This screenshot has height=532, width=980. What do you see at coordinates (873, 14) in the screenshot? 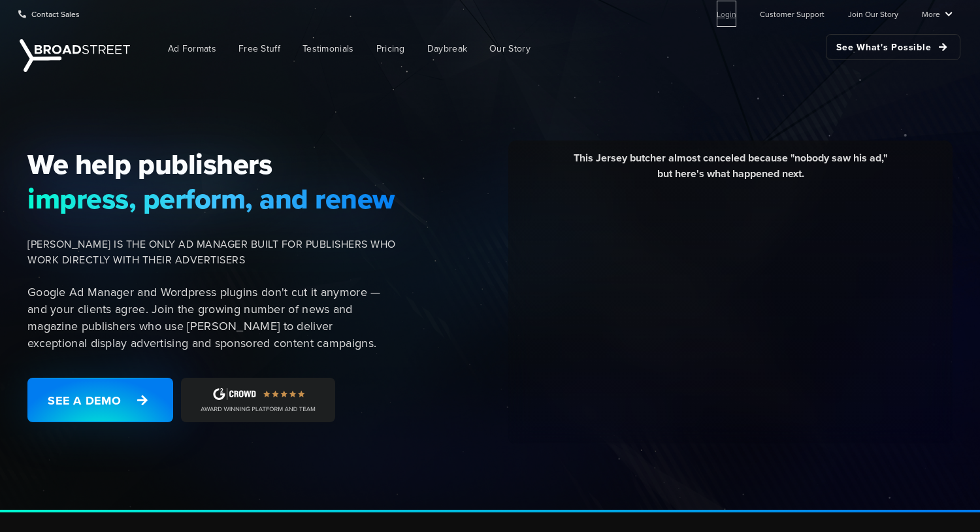
I see `a: Join Our Story` at bounding box center [873, 14].